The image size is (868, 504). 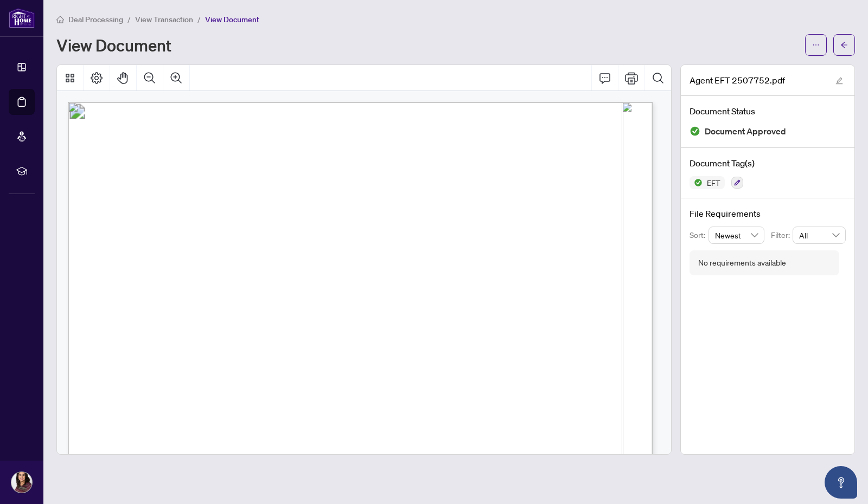 I want to click on img: Document Status, so click(x=695, y=131).